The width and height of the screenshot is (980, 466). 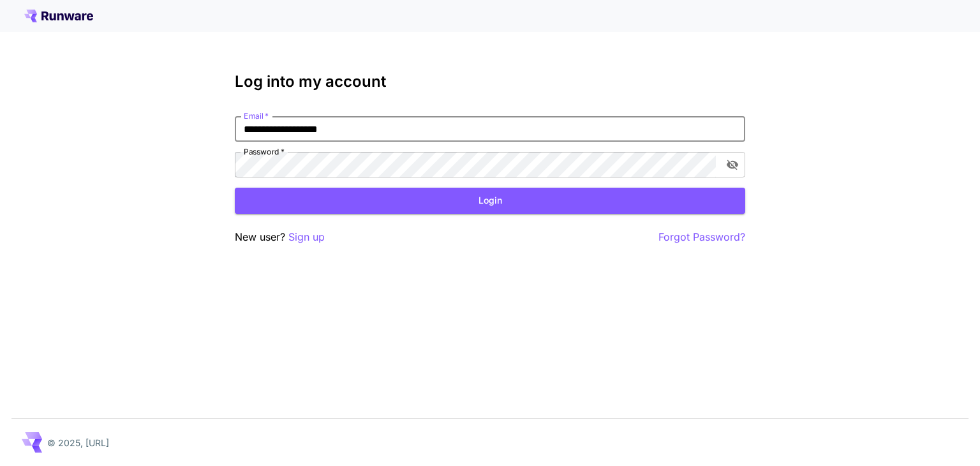 I want to click on h3: Log into my account, so click(x=490, y=82).